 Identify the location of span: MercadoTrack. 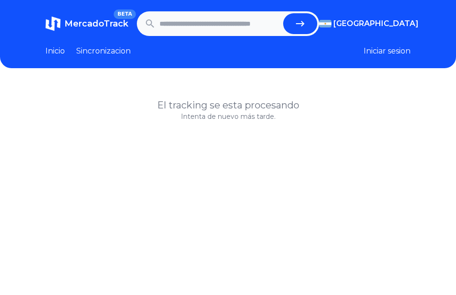
(96, 24).